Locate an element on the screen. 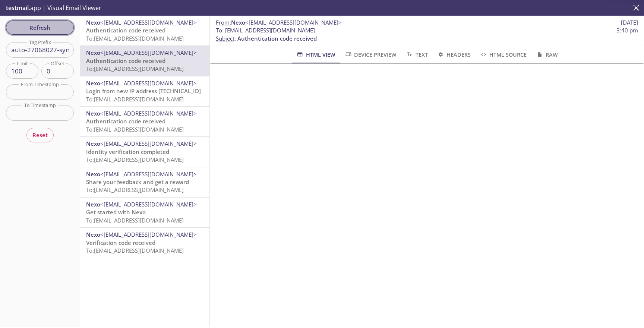 The height and width of the screenshot is (328, 644). span: Device Preview is located at coordinates (370, 54).